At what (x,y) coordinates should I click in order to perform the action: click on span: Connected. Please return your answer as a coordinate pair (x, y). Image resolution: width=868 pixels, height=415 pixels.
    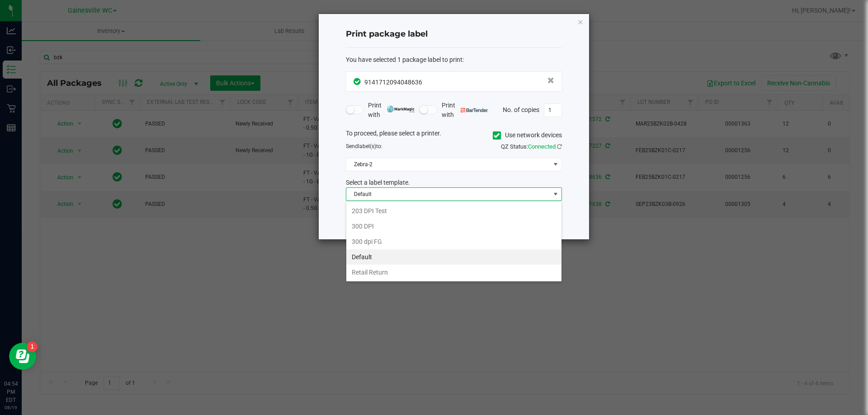
    Looking at the image, I should click on (542, 147).